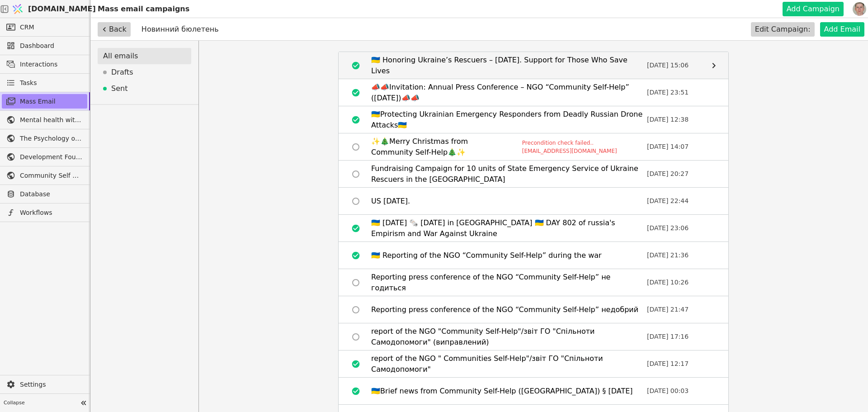 The height and width of the screenshot is (412, 868). What do you see at coordinates (40, 403) in the screenshot?
I see `span: Collapse` at bounding box center [40, 403].